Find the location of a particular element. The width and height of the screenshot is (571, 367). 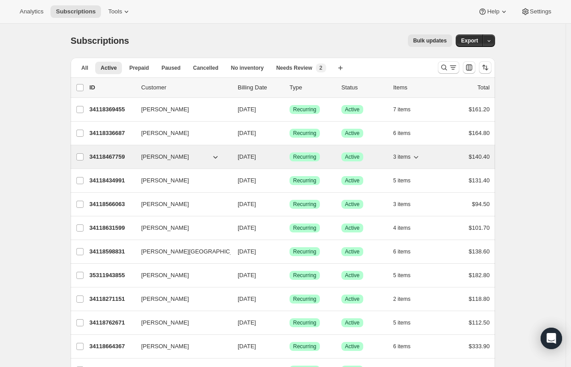

span: $333.90 is located at coordinates (479, 346).